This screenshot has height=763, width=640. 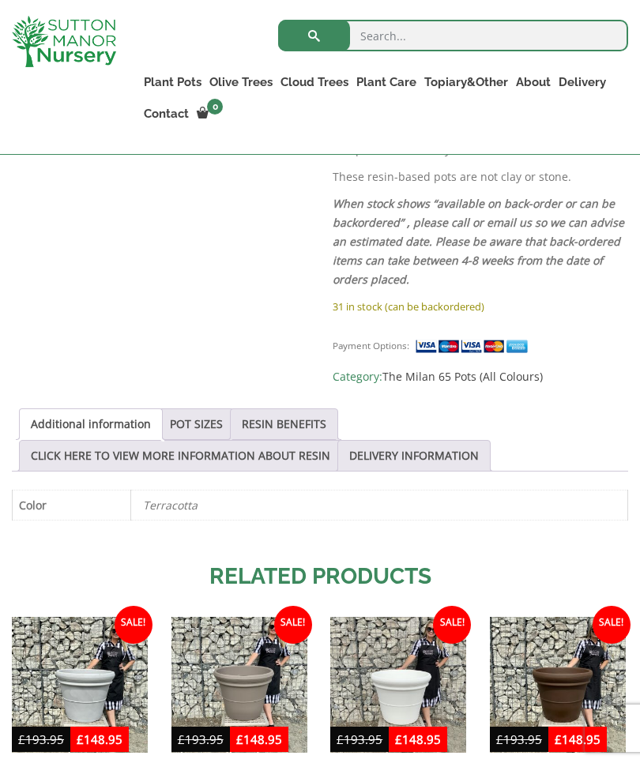 What do you see at coordinates (72, 505) in the screenshot?
I see `th: Color` at bounding box center [72, 505].